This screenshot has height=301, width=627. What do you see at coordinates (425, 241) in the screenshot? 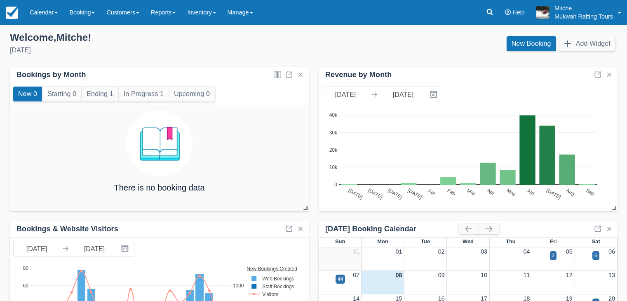
I see `span: Tue` at bounding box center [425, 241].